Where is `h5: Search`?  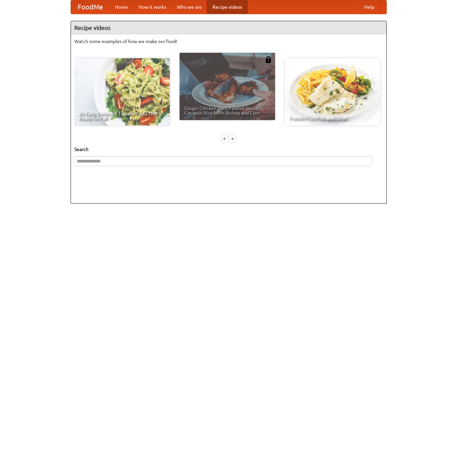
h5: Search is located at coordinates (229, 149).